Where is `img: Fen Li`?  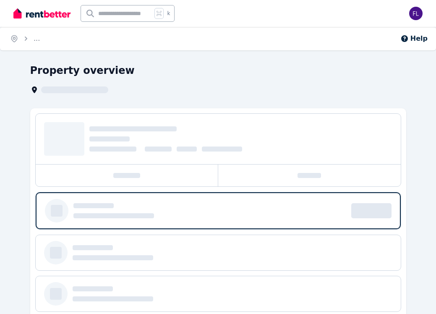 img: Fen Li is located at coordinates (415, 13).